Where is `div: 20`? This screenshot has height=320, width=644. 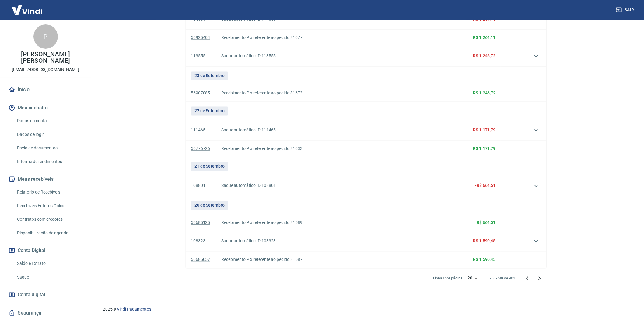
div: 20 is located at coordinates (473, 278).